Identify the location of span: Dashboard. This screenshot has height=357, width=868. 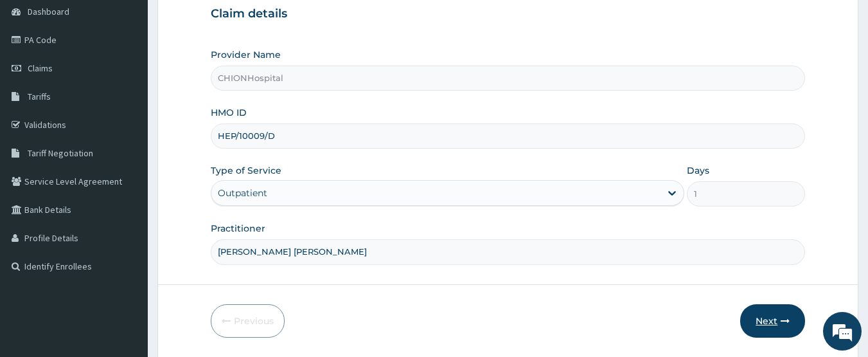
(48, 12).